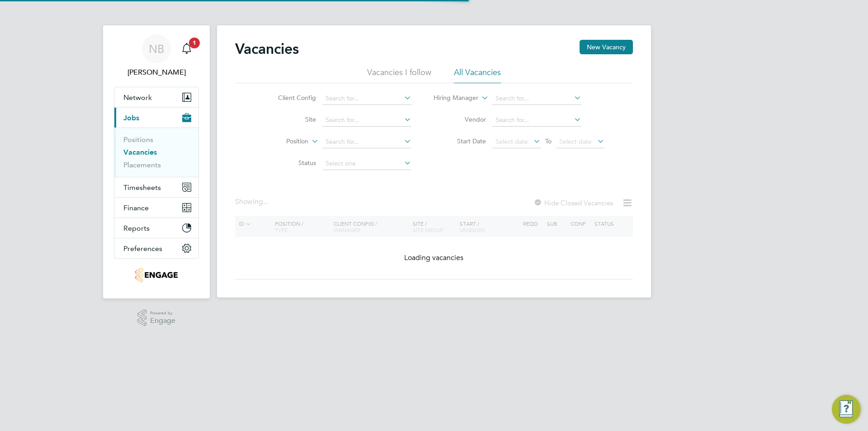 This screenshot has height=431, width=868. I want to click on button: Reports, so click(156, 228).